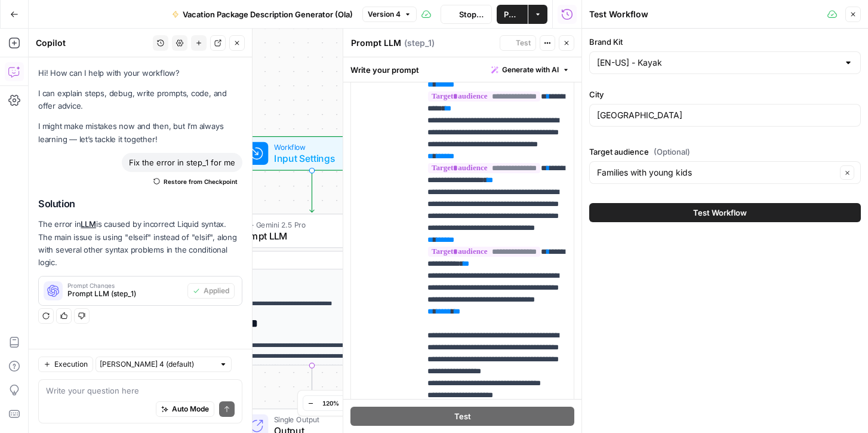 Image resolution: width=868 pixels, height=433 pixels. I want to click on p: The error in is caused by incorrect Liquid syntax. The main issue is using "elseif" instead of "e..., so click(141, 243).